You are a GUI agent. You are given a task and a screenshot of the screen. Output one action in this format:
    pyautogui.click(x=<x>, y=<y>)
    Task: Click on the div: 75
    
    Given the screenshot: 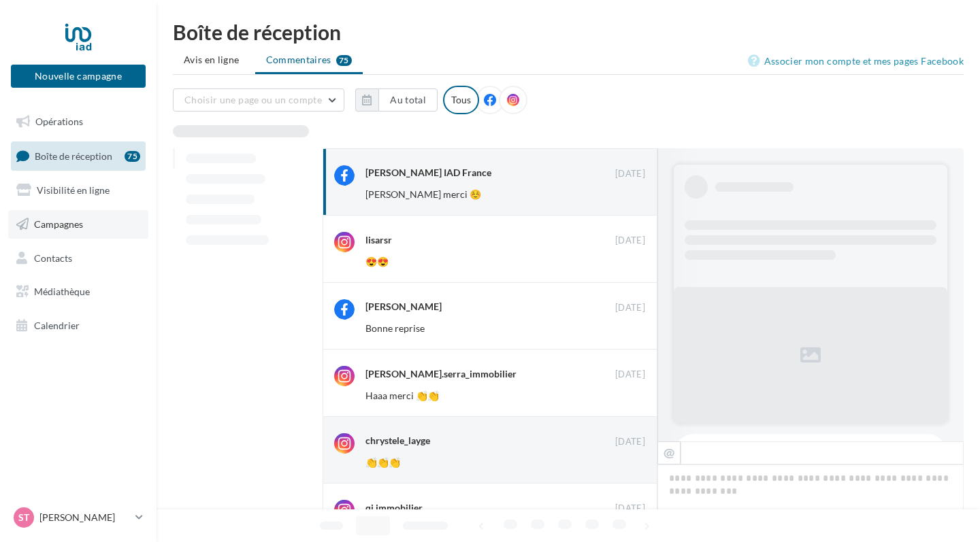 What is the action you would take?
    pyautogui.click(x=132, y=157)
    